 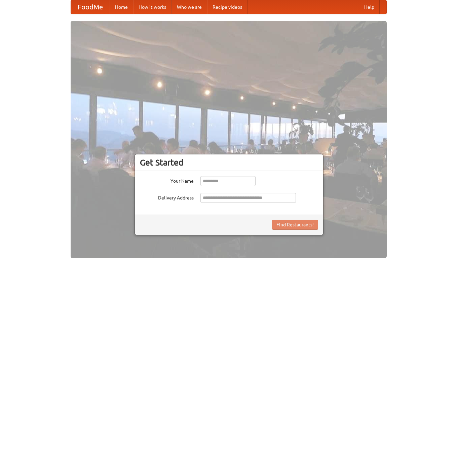 I want to click on a: Help, so click(x=369, y=7).